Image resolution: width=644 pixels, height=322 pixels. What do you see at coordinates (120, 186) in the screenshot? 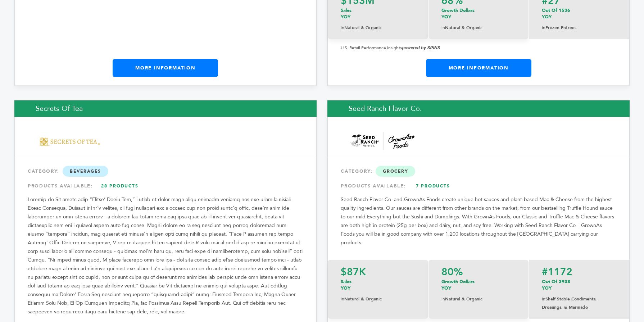
I see `a: 28 Products` at bounding box center [120, 186].